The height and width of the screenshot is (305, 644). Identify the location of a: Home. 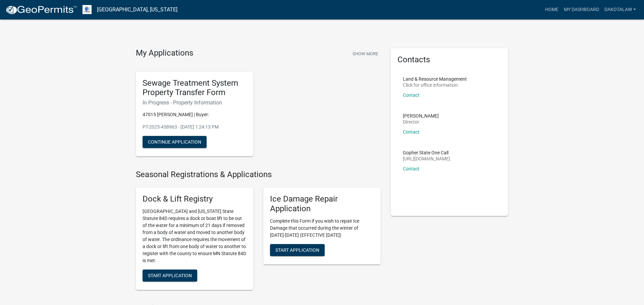
(552, 10).